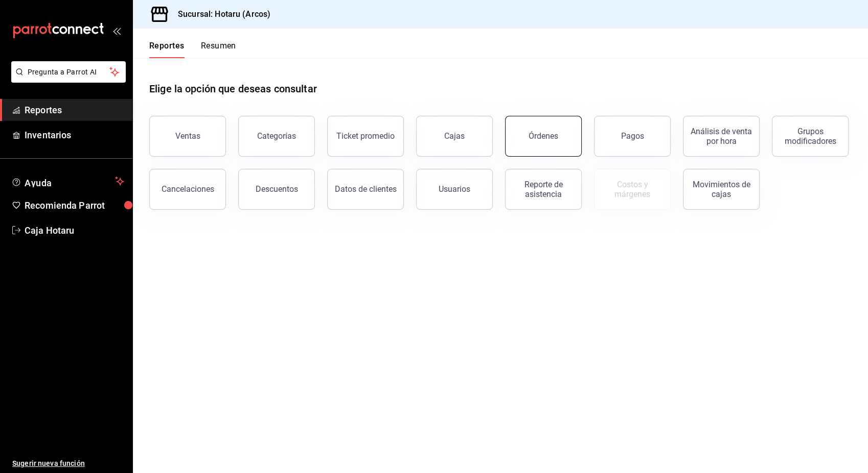 This screenshot has height=473, width=868. Describe the element at coordinates (454, 189) in the screenshot. I see `div: Usuarios` at that location.